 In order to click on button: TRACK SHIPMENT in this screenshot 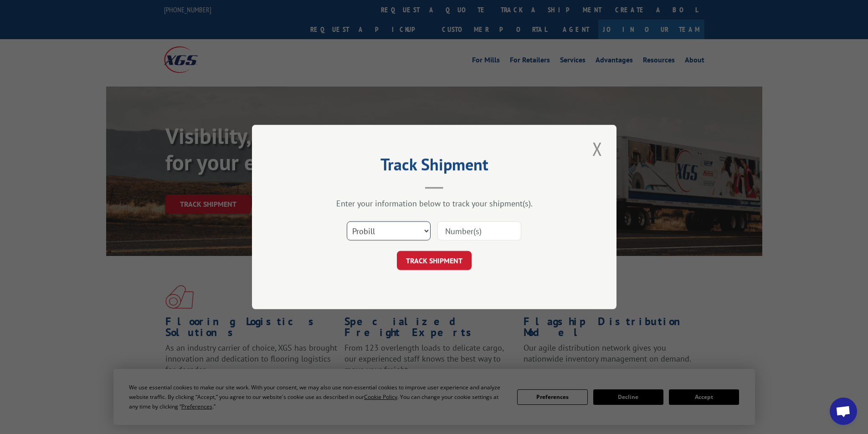, I will do `click(434, 260)`.